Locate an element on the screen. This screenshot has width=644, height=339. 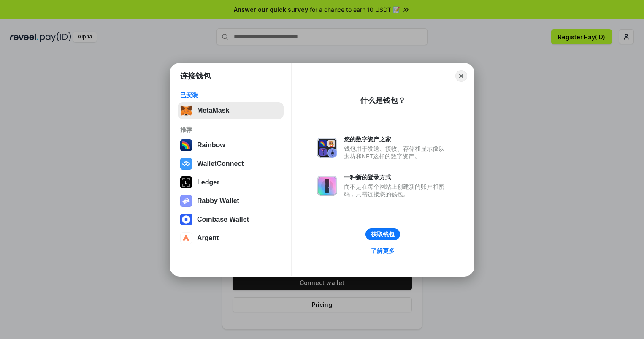
button: MetaMask is located at coordinates (230, 111).